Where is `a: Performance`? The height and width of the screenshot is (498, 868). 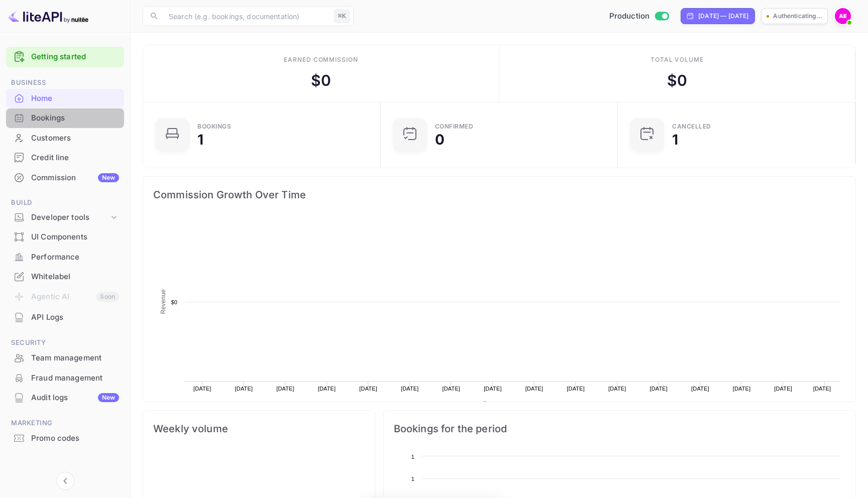
a: Performance is located at coordinates (65, 257).